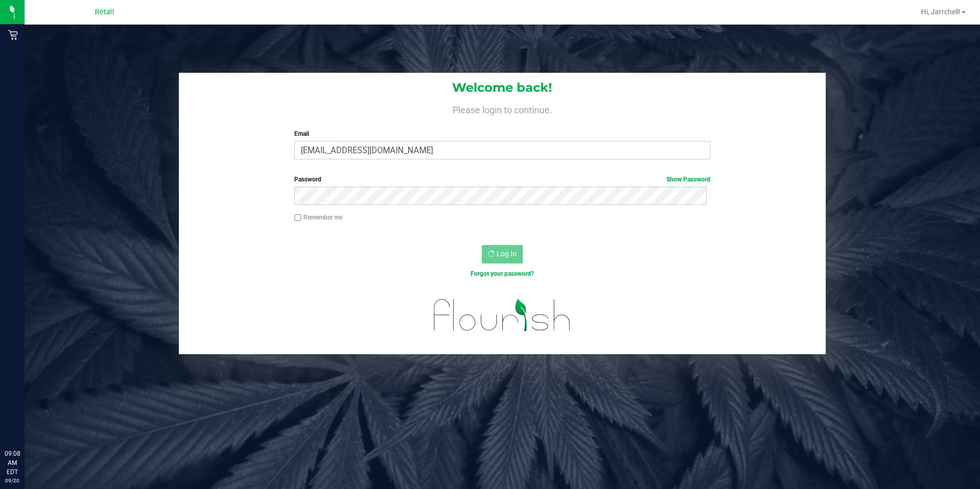 The image size is (980, 489). What do you see at coordinates (105, 11) in the screenshot?
I see `span: Retail` at bounding box center [105, 11].